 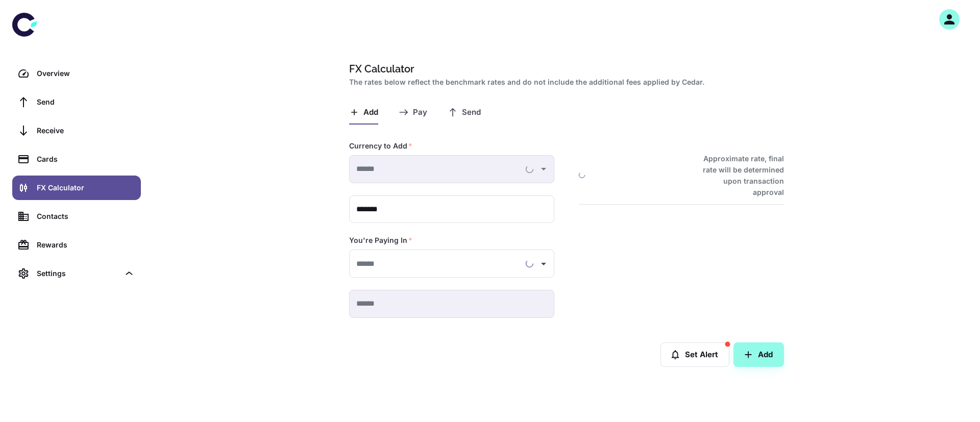 What do you see at coordinates (77, 188) in the screenshot?
I see `a: FX Calculator` at bounding box center [77, 188].